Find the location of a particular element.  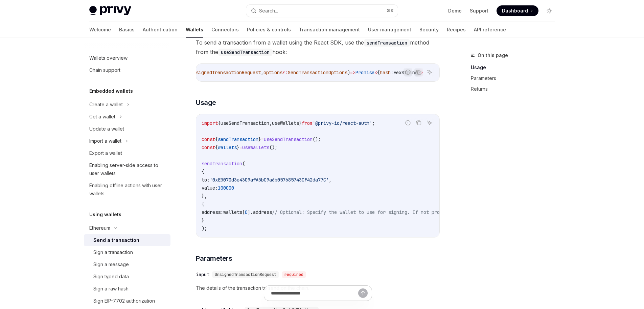

div: Search... is located at coordinates (268, 11).